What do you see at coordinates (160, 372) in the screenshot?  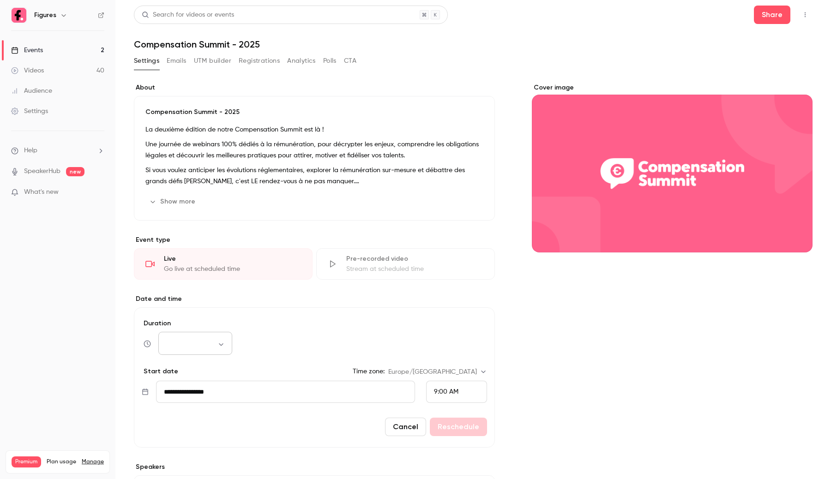 I see `p: Start date` at bounding box center [160, 372].